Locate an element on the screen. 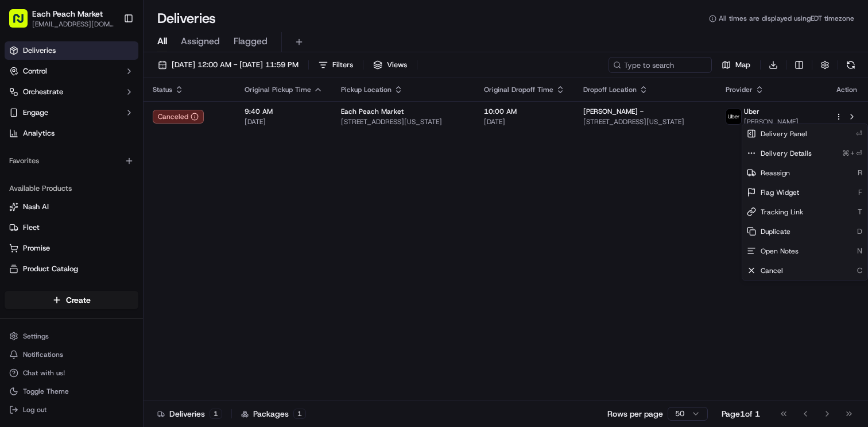 Image resolution: width=868 pixels, height=427 pixels. span: C is located at coordinates (860, 271).